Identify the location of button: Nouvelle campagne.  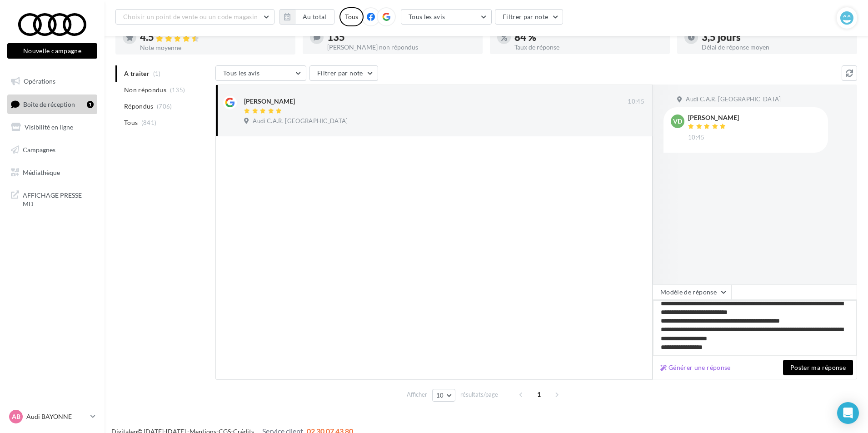
(52, 51).